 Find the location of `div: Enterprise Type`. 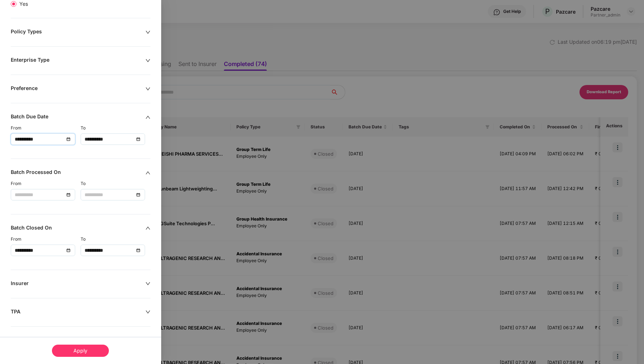

div: Enterprise Type is located at coordinates (78, 61).